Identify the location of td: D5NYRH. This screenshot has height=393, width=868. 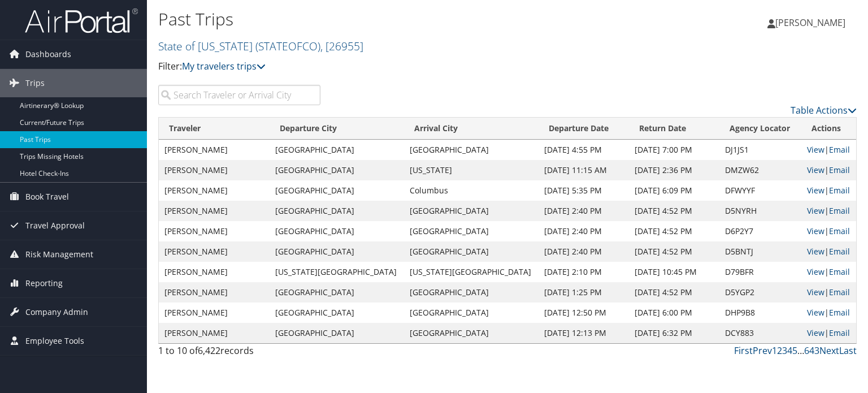
(760, 211).